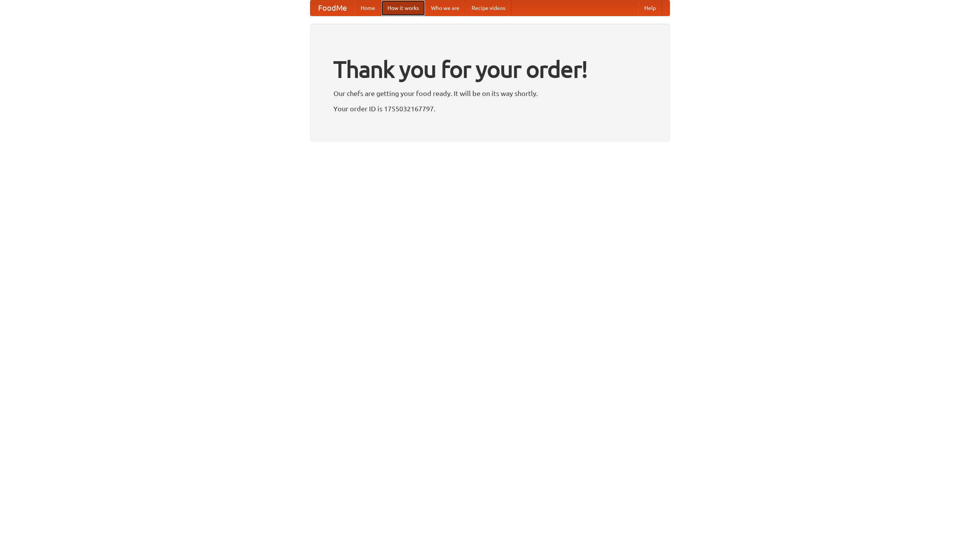  I want to click on a: Home, so click(368, 8).